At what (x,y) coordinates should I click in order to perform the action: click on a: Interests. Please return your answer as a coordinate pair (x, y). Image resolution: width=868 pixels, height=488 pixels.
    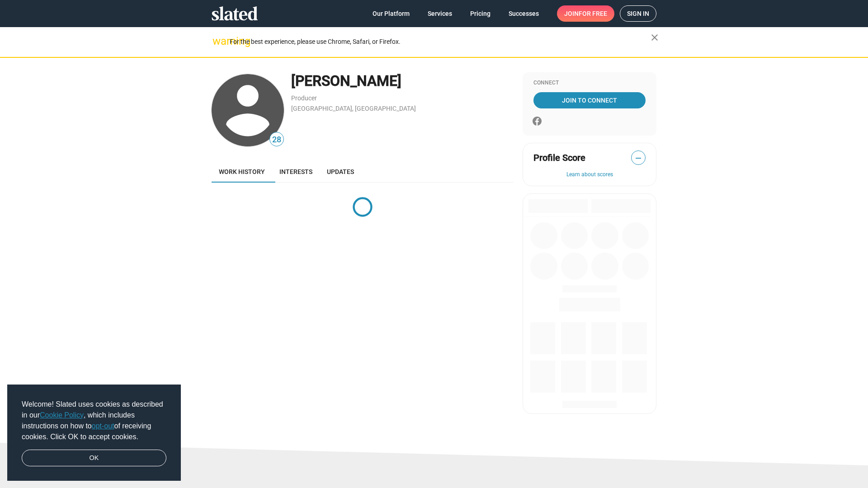
    Looking at the image, I should click on (296, 172).